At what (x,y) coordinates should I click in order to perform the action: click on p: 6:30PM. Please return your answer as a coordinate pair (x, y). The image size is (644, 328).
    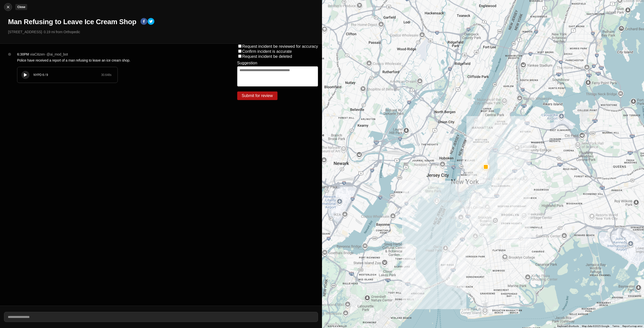
    Looking at the image, I should click on (23, 54).